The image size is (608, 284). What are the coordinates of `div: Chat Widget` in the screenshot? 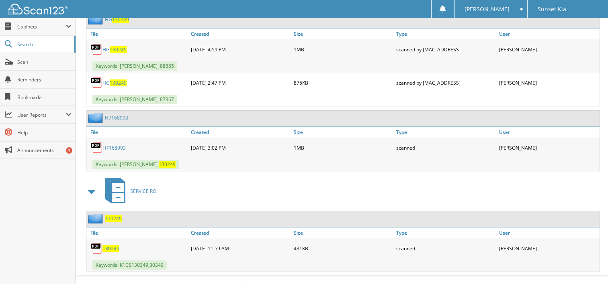 It's located at (588, 265).